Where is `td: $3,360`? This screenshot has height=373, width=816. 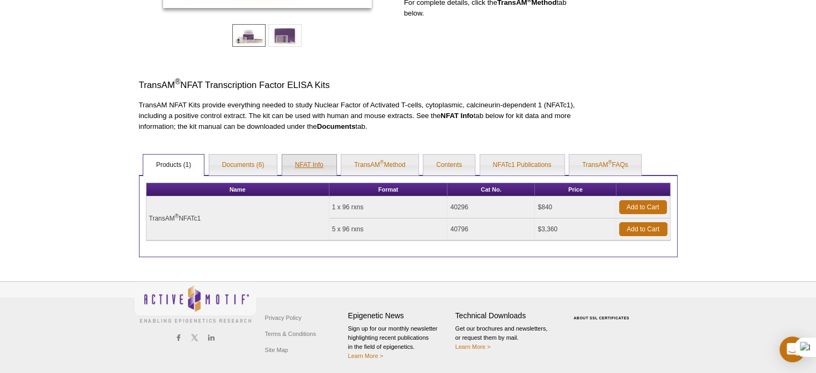
td: $3,360 is located at coordinates (575, 229).